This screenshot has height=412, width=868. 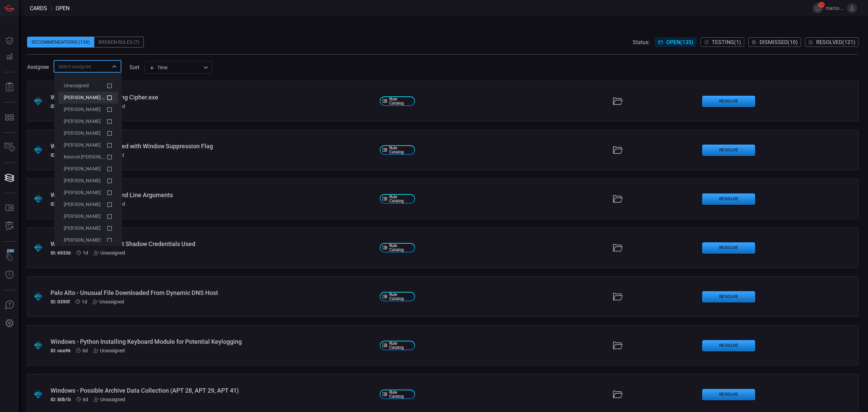 What do you see at coordinates (38, 8) in the screenshot?
I see `span: Cards` at bounding box center [38, 8].